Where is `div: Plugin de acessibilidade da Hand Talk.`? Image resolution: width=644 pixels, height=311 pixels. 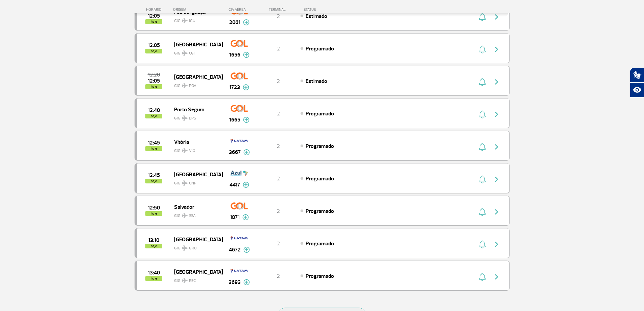 div: Plugin de acessibilidade da Hand Talk. is located at coordinates (637, 82).